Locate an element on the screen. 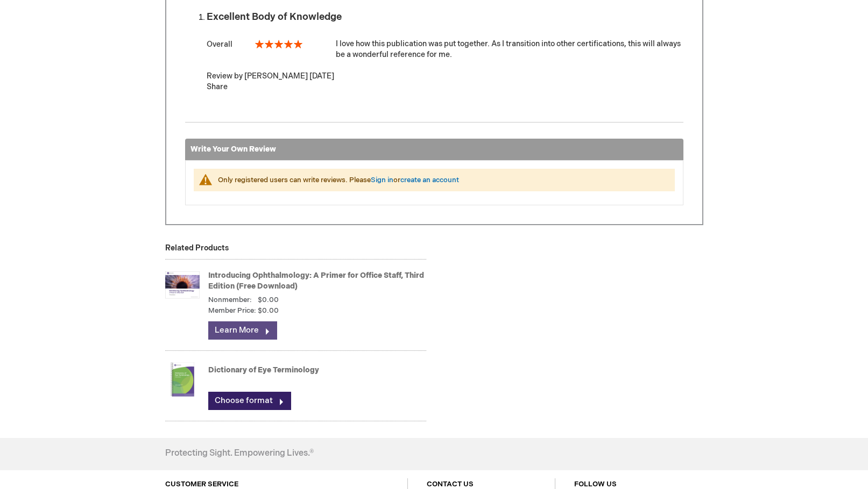  a: CUSTOMER SERVICE is located at coordinates (202, 484).